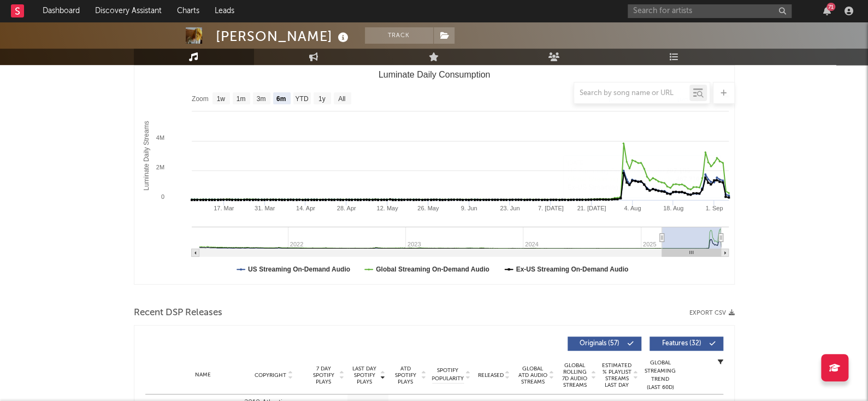  I want to click on text: 28. Apr, so click(346, 208).